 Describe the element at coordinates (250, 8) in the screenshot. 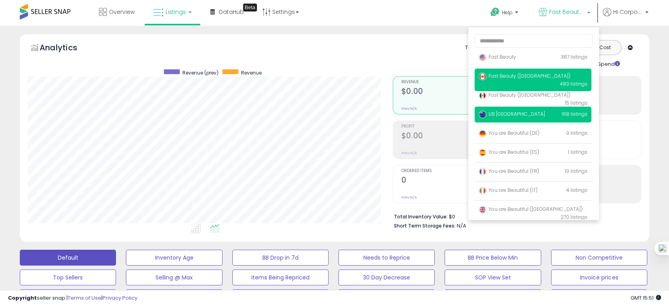

I see `div: Tooltip anchor` at that location.